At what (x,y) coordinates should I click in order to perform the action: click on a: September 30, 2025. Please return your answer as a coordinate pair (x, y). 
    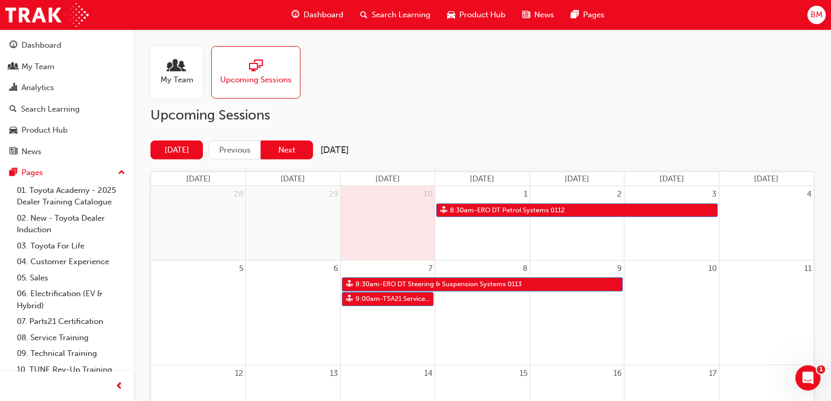
    Looking at the image, I should click on (428, 194).